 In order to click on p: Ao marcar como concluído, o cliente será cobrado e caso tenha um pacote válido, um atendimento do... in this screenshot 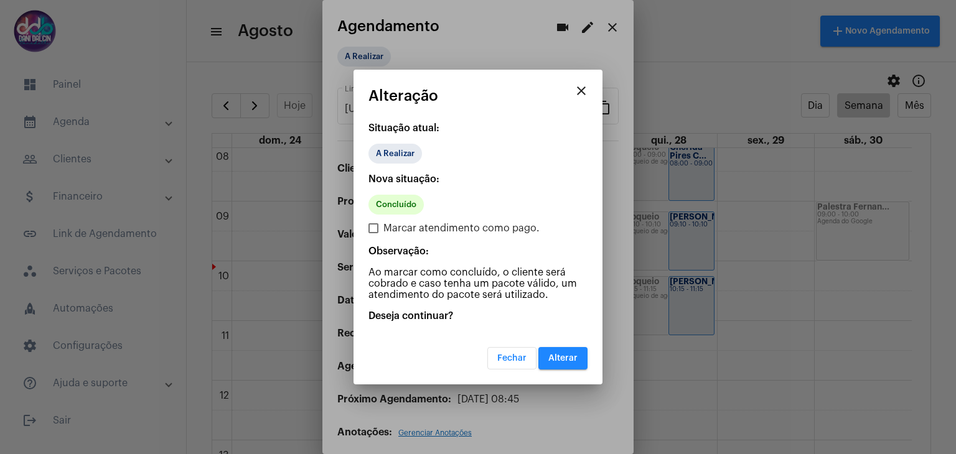, I will do `click(478, 284)`.